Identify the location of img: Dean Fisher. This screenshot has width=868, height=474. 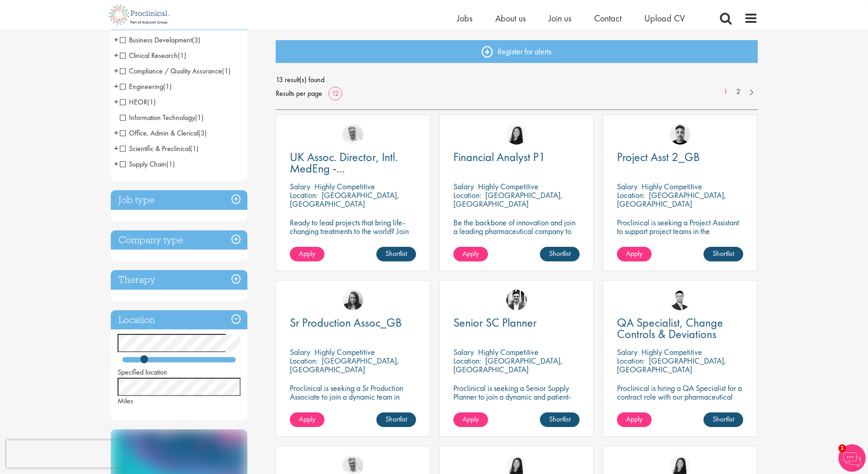
(679, 134).